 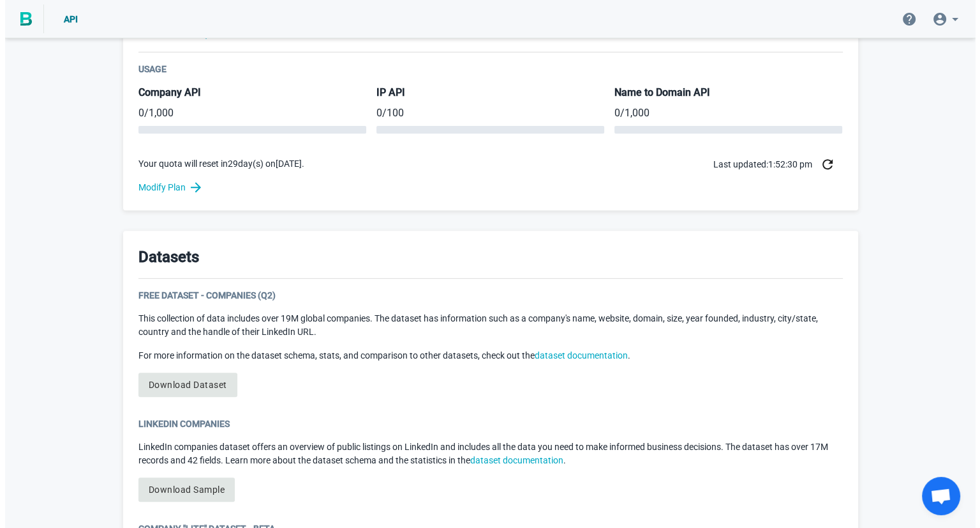 What do you see at coordinates (486, 454) in the screenshot?
I see `p: LinkedIn companies dataset offers an overview of public listings on LinkedIn and includes all the...` at bounding box center [486, 454].